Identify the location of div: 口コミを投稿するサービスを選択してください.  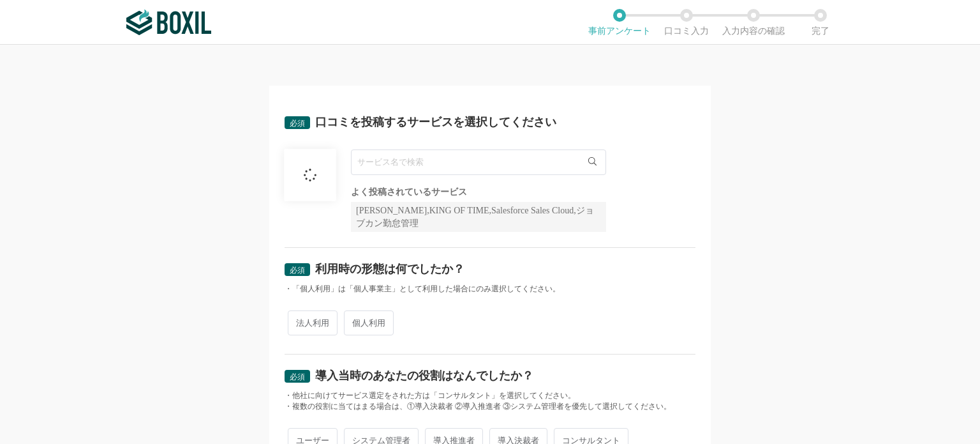
(436, 122).